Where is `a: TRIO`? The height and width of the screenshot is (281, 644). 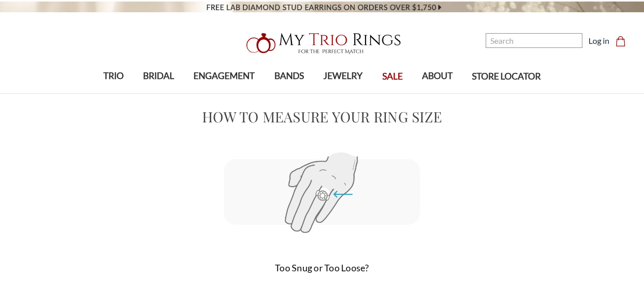
a: TRIO is located at coordinates (114, 76).